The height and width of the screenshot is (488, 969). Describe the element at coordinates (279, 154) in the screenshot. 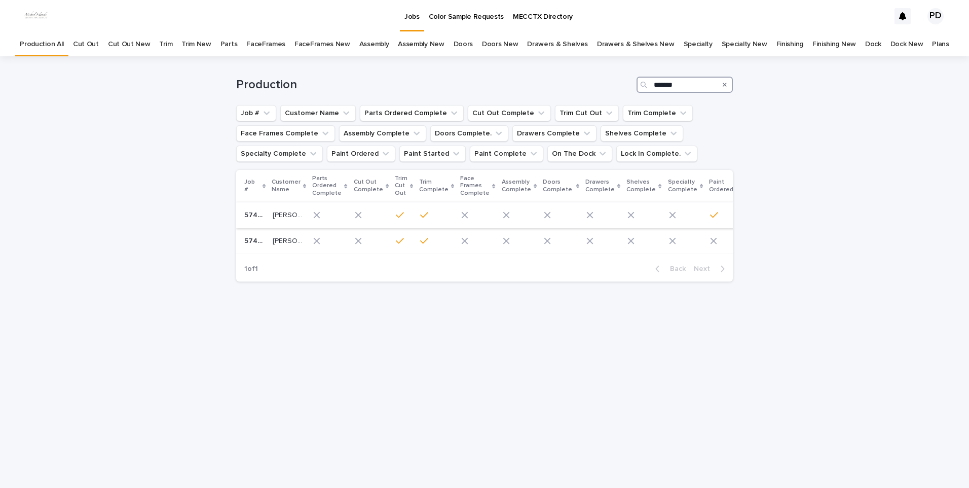

I see `button: Specialty Complete` at that location.